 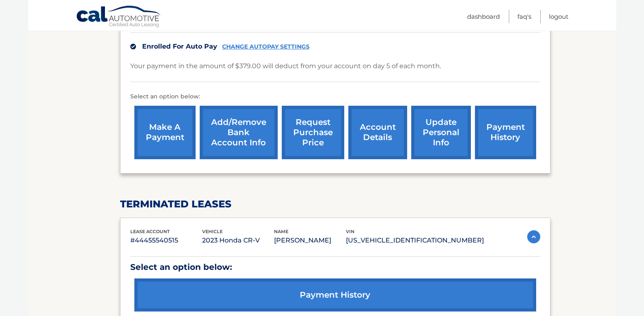 I want to click on p: #44455540515, so click(x=166, y=240).